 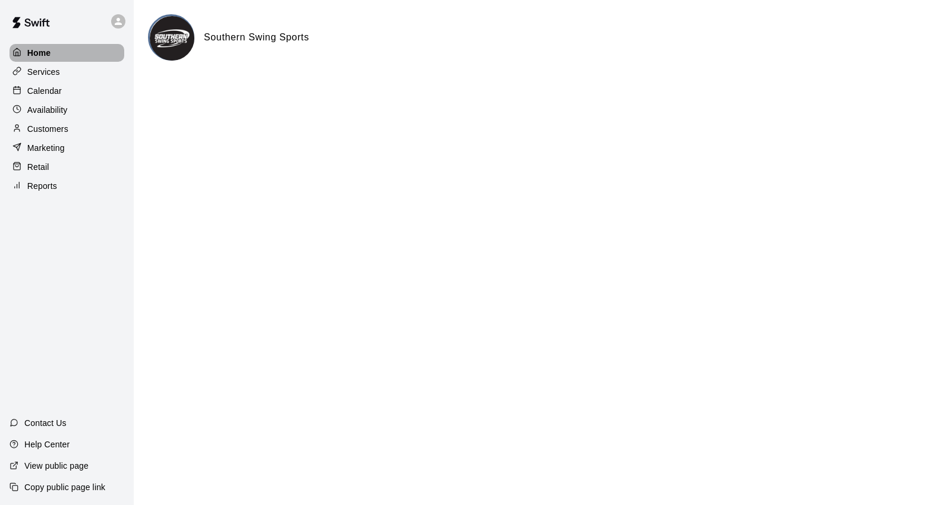 What do you see at coordinates (67, 91) in the screenshot?
I see `div: Calendar` at bounding box center [67, 91].